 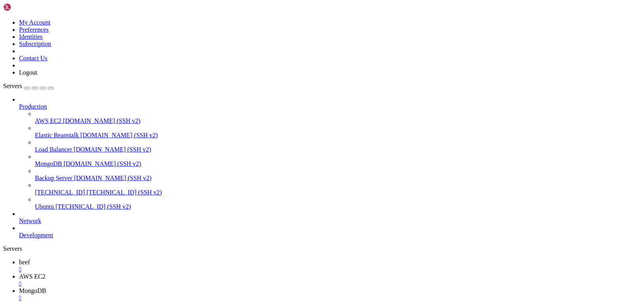 I want to click on x-row: "SyslogFacility": "3", "SyslogLevel": "6", "SyslogLevelPrefix": "yes", "SyslogPriority": "30", "S..., so click(x=272, y=185).